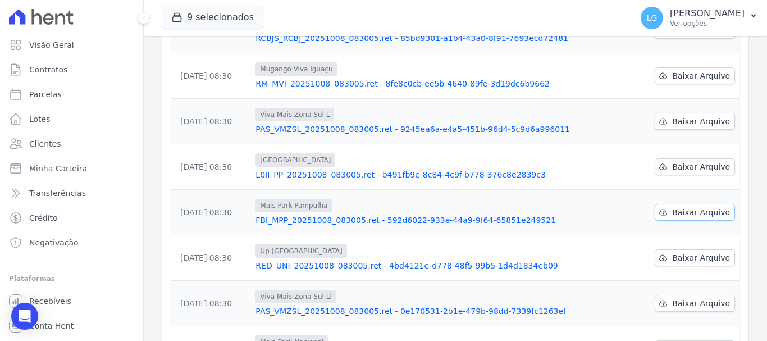 The image size is (767, 341). I want to click on span: Crédito, so click(43, 218).